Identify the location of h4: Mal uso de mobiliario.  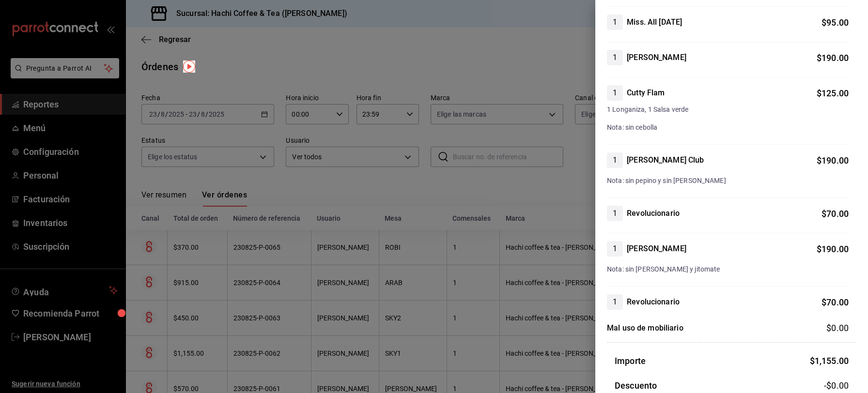
(645, 328).